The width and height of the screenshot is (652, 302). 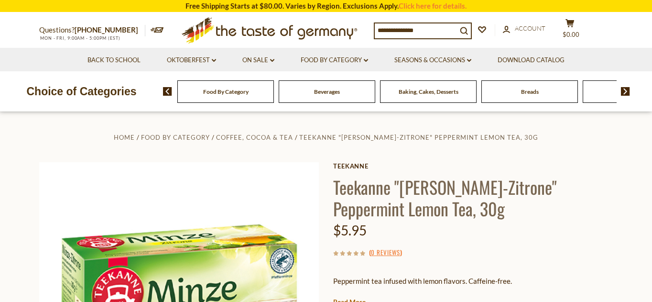 What do you see at coordinates (254, 137) in the screenshot?
I see `span: Coffee, Cocoa & Tea` at bounding box center [254, 137].